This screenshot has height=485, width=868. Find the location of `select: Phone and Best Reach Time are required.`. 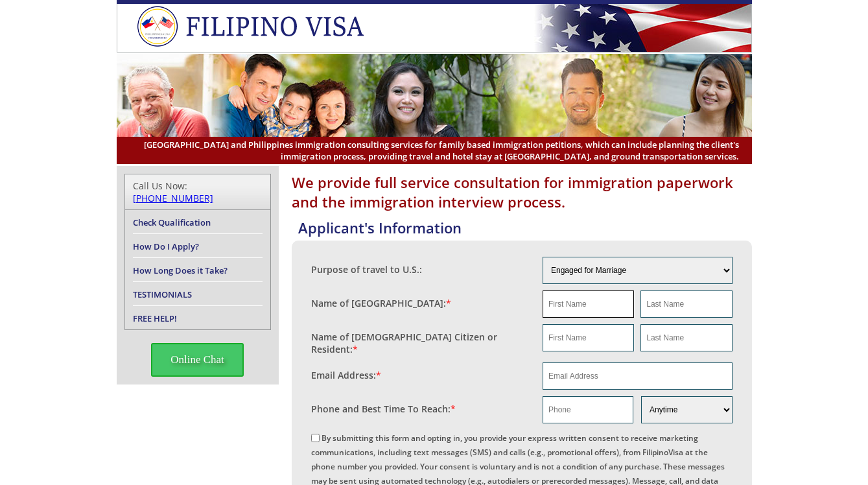

select: Phone and Best Reach Time are required. is located at coordinates (687, 409).